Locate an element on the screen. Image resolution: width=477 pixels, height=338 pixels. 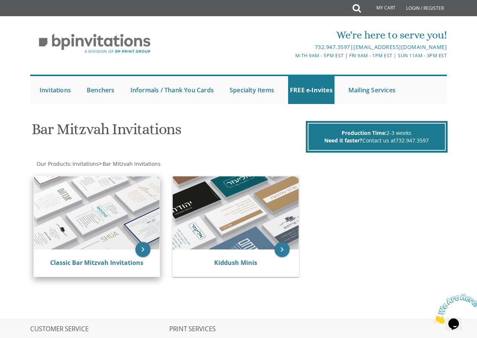
img: Classic Bar Mitzvah Invitations is located at coordinates (97, 213).